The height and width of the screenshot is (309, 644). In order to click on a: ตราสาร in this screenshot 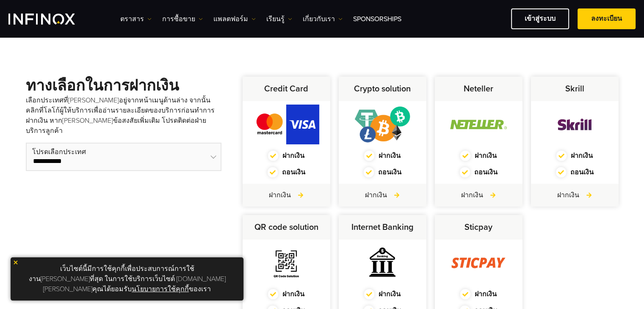, I will do `click(136, 19)`.